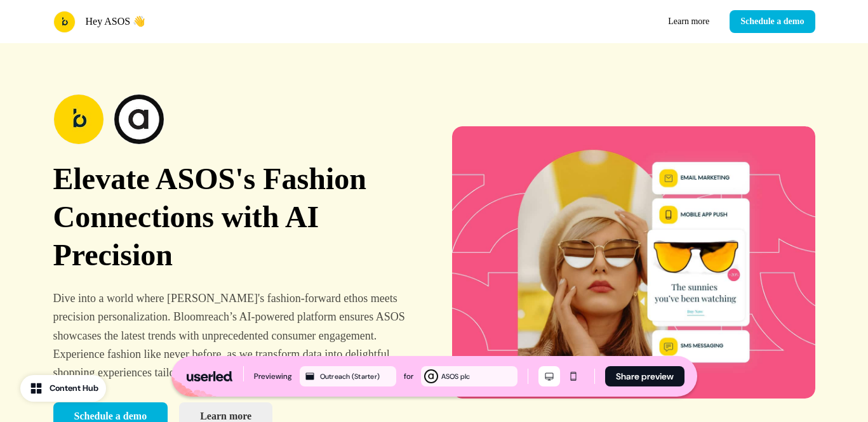  Describe the element at coordinates (116, 22) in the screenshot. I see `p: Hey ASOS 👋` at that location.